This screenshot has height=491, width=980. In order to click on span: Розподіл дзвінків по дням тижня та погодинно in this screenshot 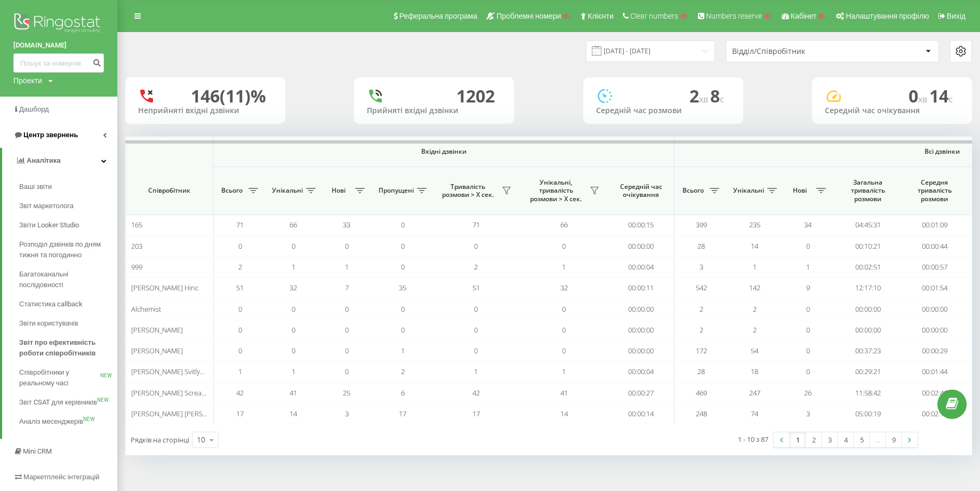, I will do `click(66, 249)`.